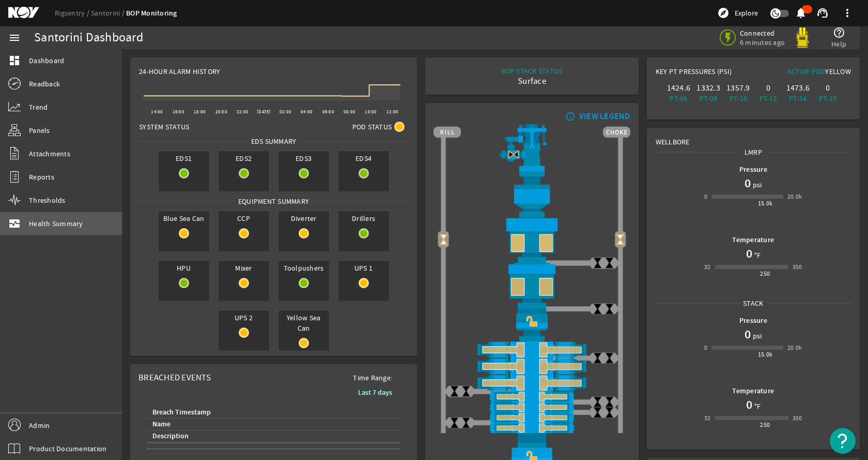  I want to click on div: 1357.9, so click(739, 88).